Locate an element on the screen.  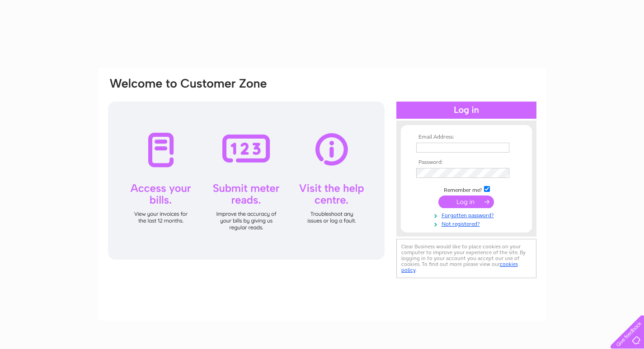
a: Forgotten password? is located at coordinates (467, 214).